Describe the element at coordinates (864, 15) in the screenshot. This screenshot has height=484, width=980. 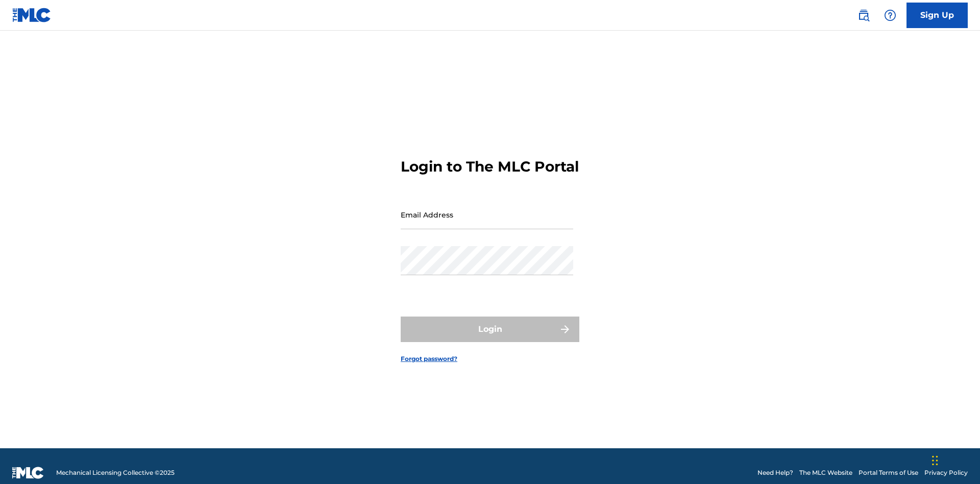
I see `a: Public Search` at that location.